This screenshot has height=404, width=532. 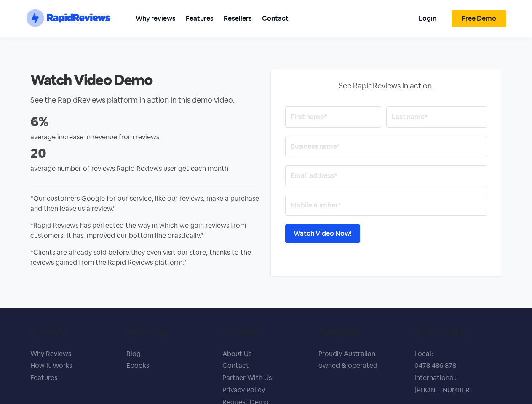 What do you see at coordinates (38, 153) in the screenshot?
I see `strong: 20` at bounding box center [38, 153].